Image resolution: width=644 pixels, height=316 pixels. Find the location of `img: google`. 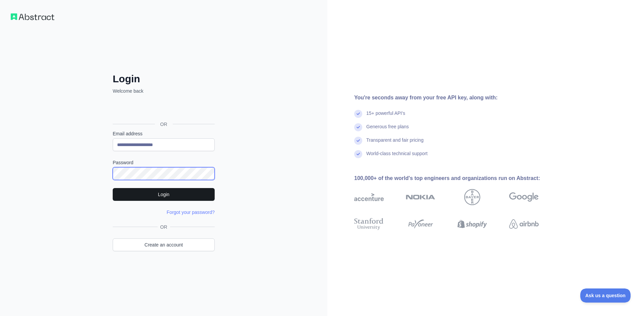

img: google is located at coordinates (524, 197).